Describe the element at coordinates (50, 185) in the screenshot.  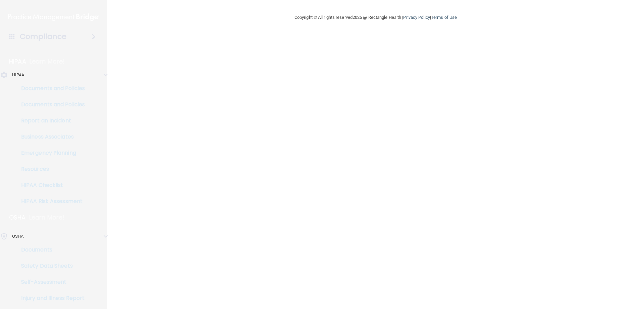
I see `p: HIPAA Checklist` at that location.